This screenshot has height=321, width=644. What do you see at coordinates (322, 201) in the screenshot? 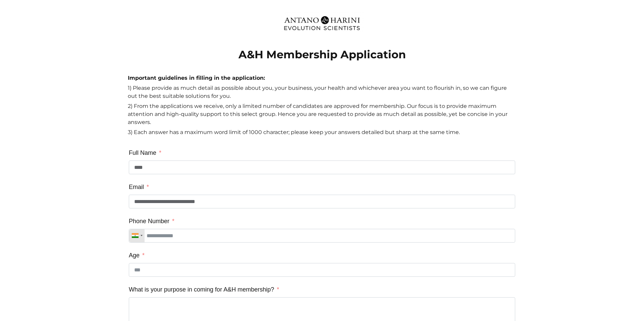
I see `input: Email` at bounding box center [322, 201].